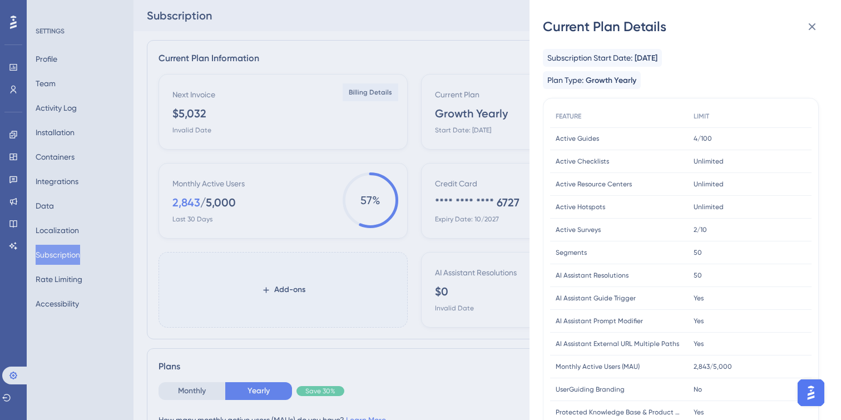 The width and height of the screenshot is (841, 420). Describe the element at coordinates (580, 207) in the screenshot. I see `span: Active Hotspots` at that location.